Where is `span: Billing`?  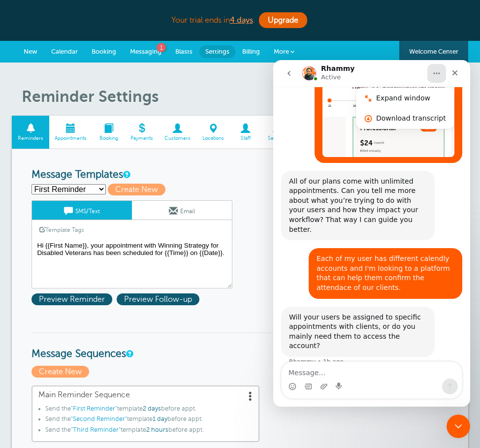 span: Billing is located at coordinates (251, 51).